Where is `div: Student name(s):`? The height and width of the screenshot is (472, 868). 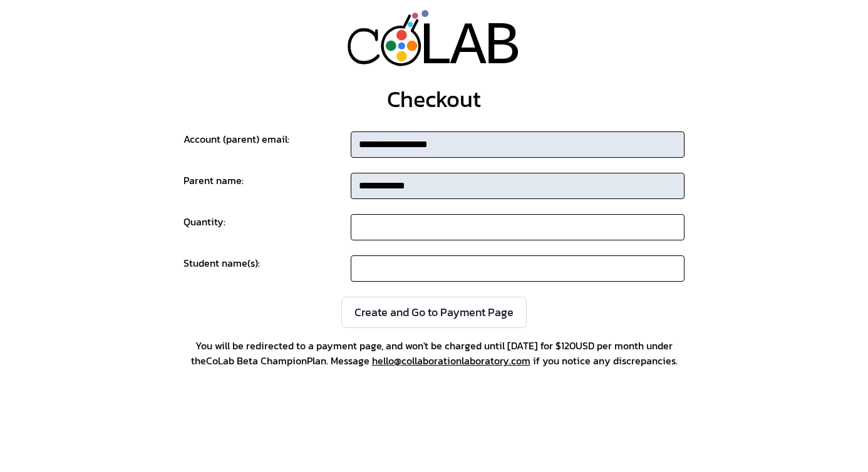 div: Student name(s): is located at coordinates (266, 268).